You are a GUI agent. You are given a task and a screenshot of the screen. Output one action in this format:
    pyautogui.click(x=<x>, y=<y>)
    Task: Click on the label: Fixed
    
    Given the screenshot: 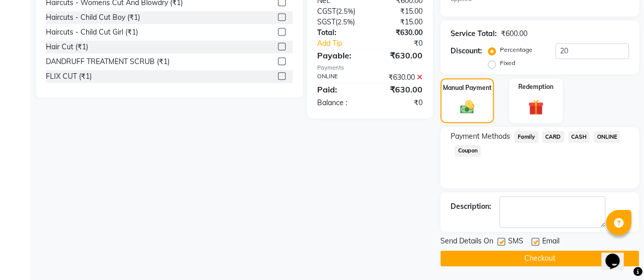 What is the action you would take?
    pyautogui.click(x=508, y=63)
    